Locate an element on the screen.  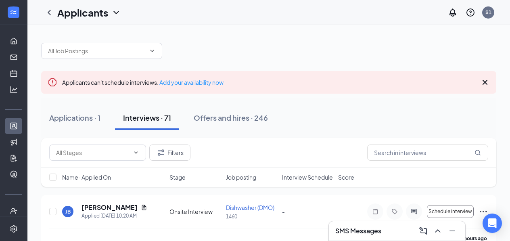
div: Offers and hires · 246 is located at coordinates (231, 117).